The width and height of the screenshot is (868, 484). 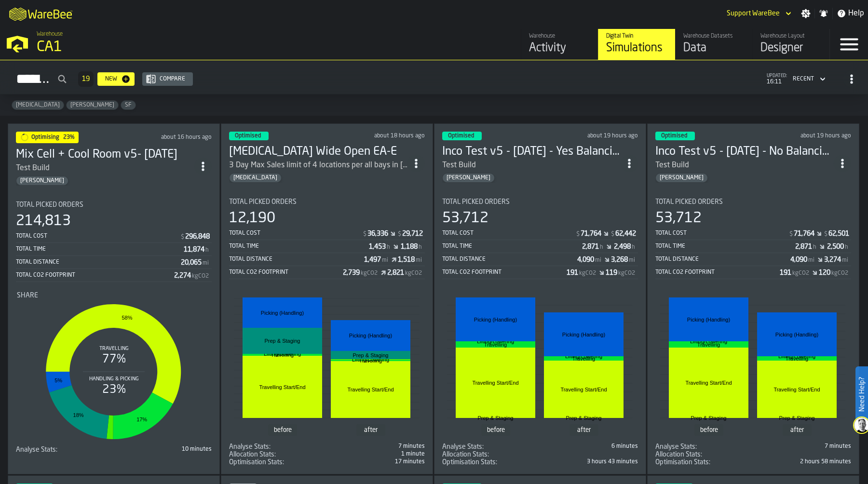 I want to click on div: Total CO2 Footprint, so click(x=717, y=272).